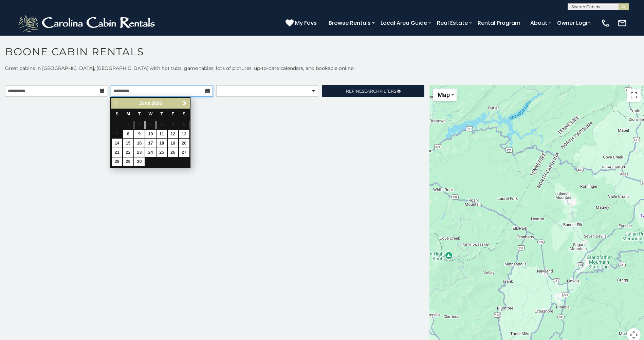 This screenshot has height=340, width=644. Describe the element at coordinates (156, 103) in the screenshot. I see `span: 2026` at that location.